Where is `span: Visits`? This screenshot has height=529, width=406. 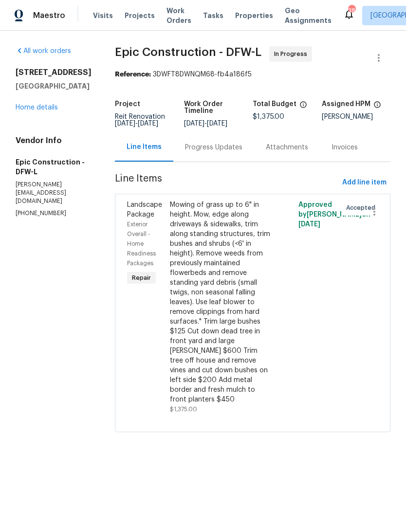
span: Visits is located at coordinates (103, 16).